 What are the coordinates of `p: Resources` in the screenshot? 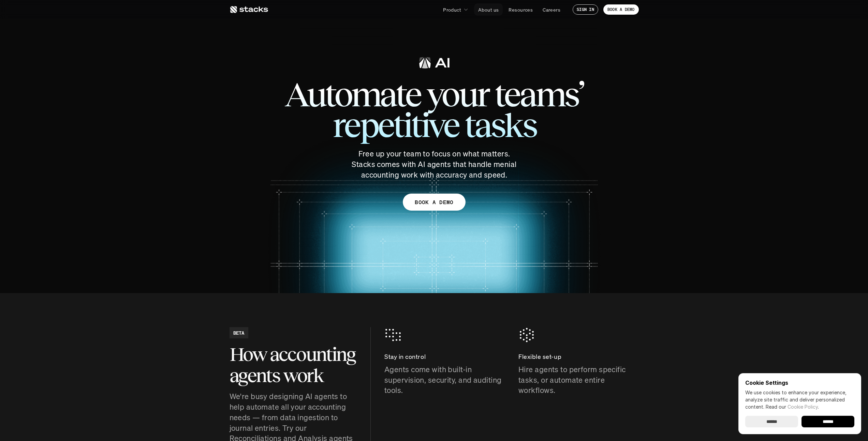 It's located at (520, 10).